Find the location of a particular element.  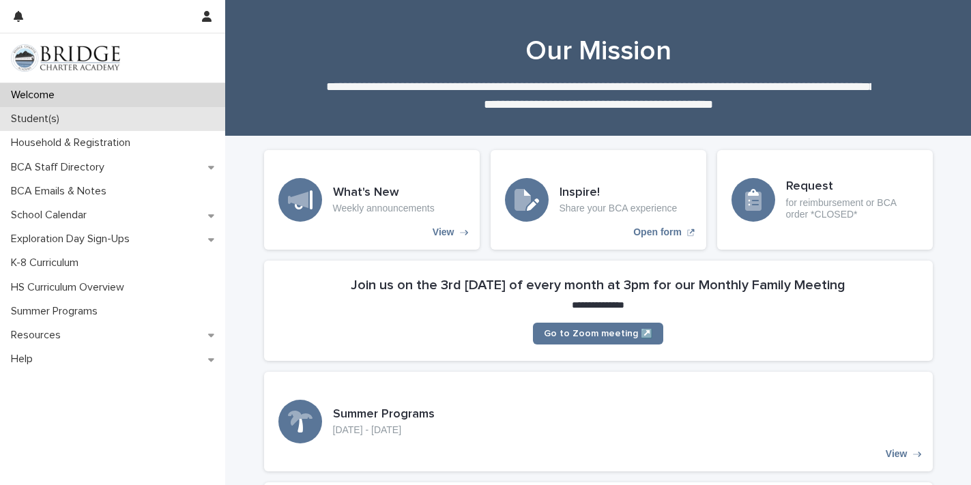

p: Summer Programs is located at coordinates (57, 311).